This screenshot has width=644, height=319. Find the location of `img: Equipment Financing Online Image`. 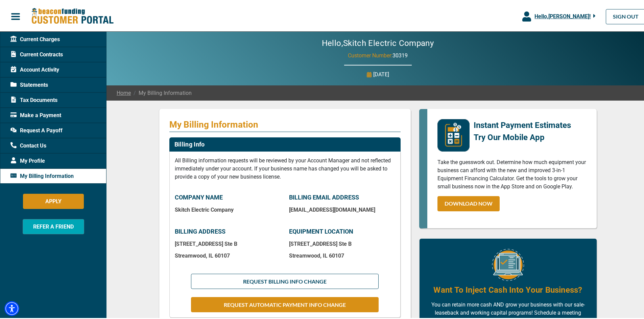

img: Equipment Financing Online Image is located at coordinates (508, 263).